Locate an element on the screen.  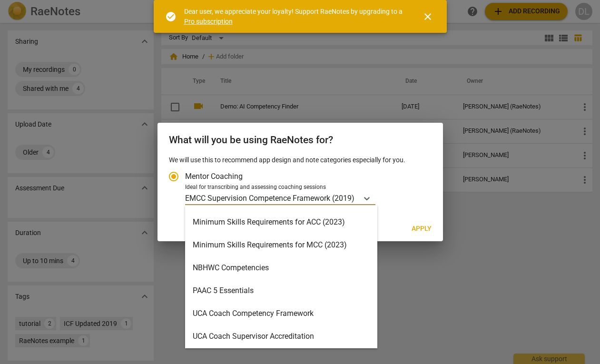
div: PAAC 5 Essentials is located at coordinates (281, 291).